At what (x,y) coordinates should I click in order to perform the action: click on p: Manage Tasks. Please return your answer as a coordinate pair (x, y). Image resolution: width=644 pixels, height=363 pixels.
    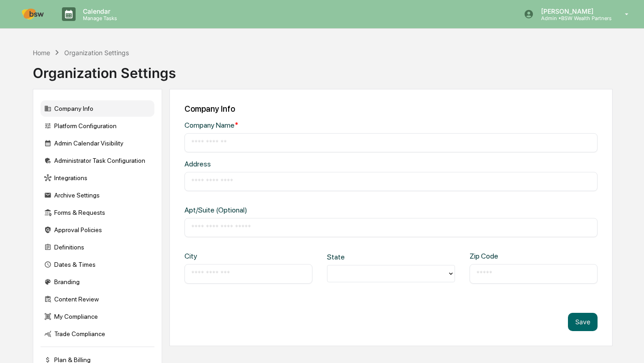
    Looking at the image, I should click on (98, 18).